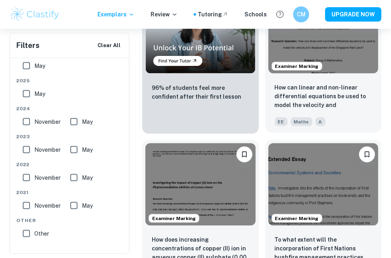  I want to click on a: Tutoring, so click(213, 14).